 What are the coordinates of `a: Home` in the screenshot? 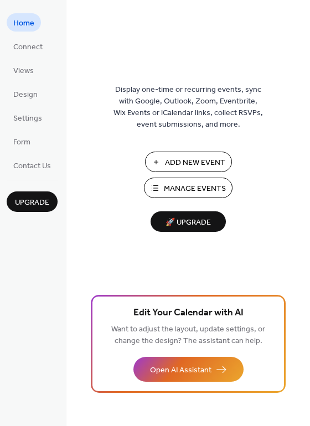 It's located at (24, 22).